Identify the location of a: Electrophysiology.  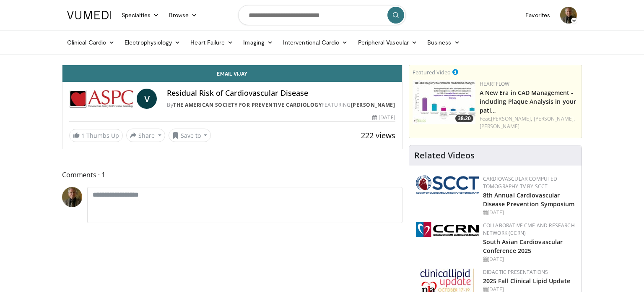
(152, 42).